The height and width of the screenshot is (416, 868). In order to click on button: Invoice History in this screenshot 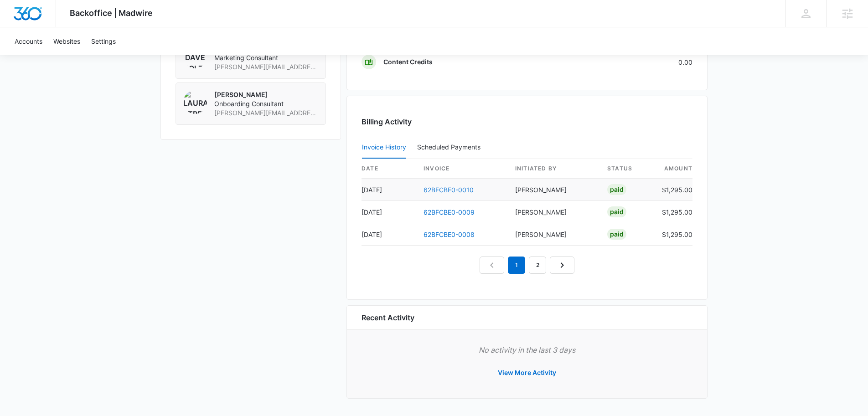, I will do `click(384, 148)`.